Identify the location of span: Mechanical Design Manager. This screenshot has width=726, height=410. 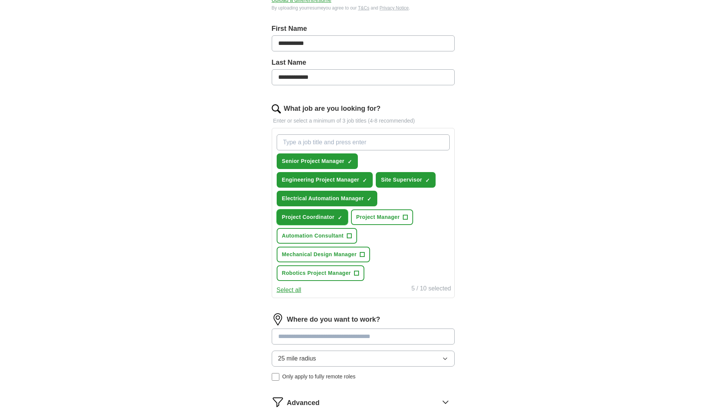
(319, 254).